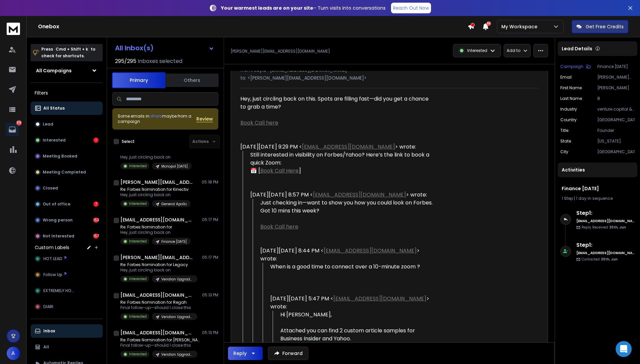 The width and height of the screenshot is (640, 364). What do you see at coordinates (513, 51) in the screenshot?
I see `p: Add to` at bounding box center [513, 51].